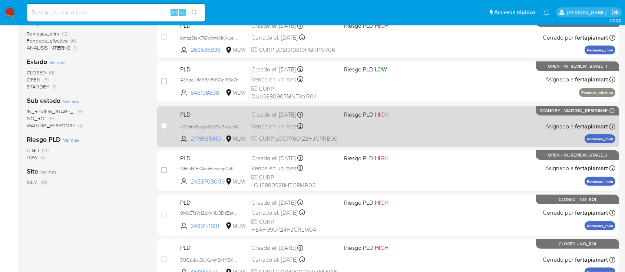 The image size is (625, 272). Describe the element at coordinates (615, 12) in the screenshot. I see `a: Salir` at that location.